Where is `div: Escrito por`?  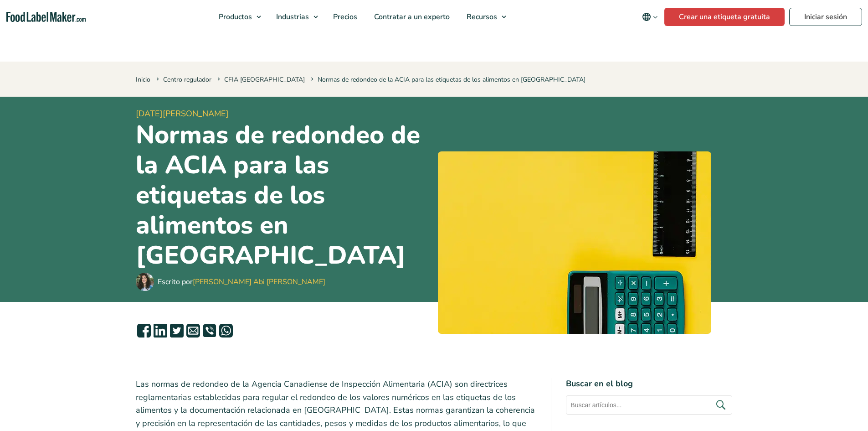
div: Escrito por is located at coordinates (241, 282).